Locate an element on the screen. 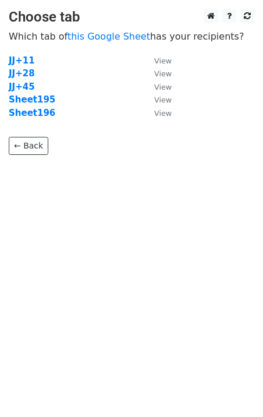 This screenshot has height=417, width=263. strong: Sheet196 is located at coordinates (32, 113).